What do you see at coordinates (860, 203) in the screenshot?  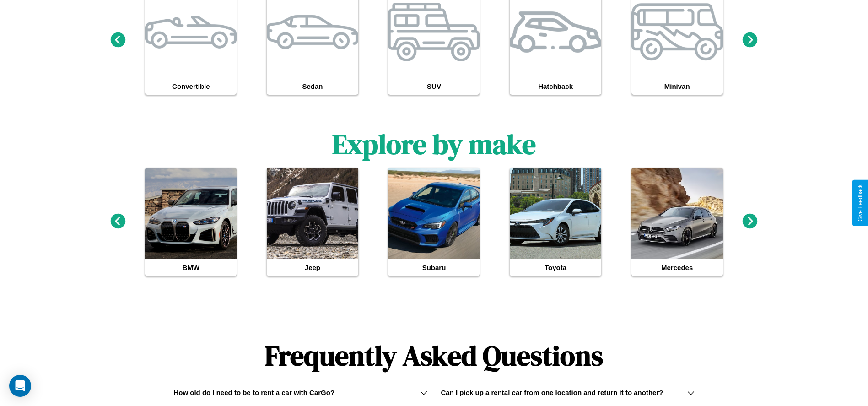 I see `div: Give Feedback` at bounding box center [860, 203].